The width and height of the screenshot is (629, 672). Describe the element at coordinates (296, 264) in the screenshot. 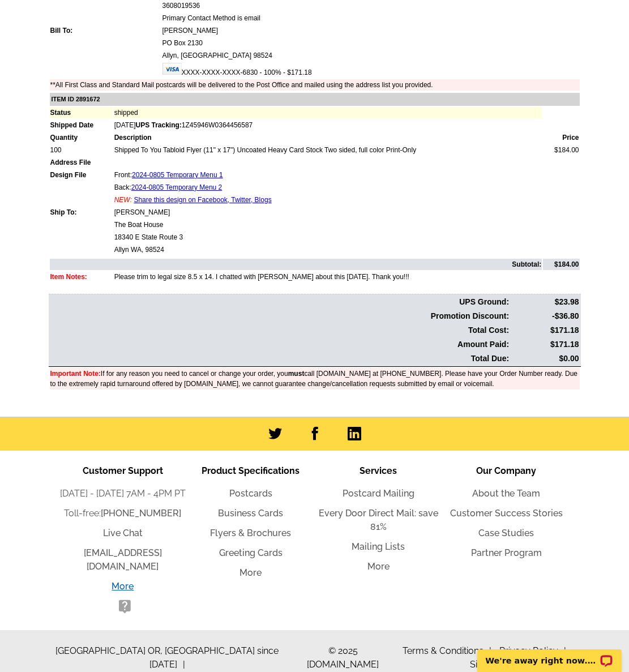

I see `td: Subtotal:` at that location.